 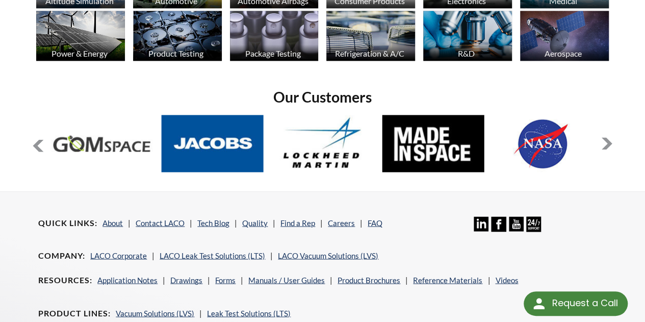 What do you see at coordinates (533, 223) in the screenshot?
I see `img: 24/7 Support Icon` at bounding box center [533, 223].